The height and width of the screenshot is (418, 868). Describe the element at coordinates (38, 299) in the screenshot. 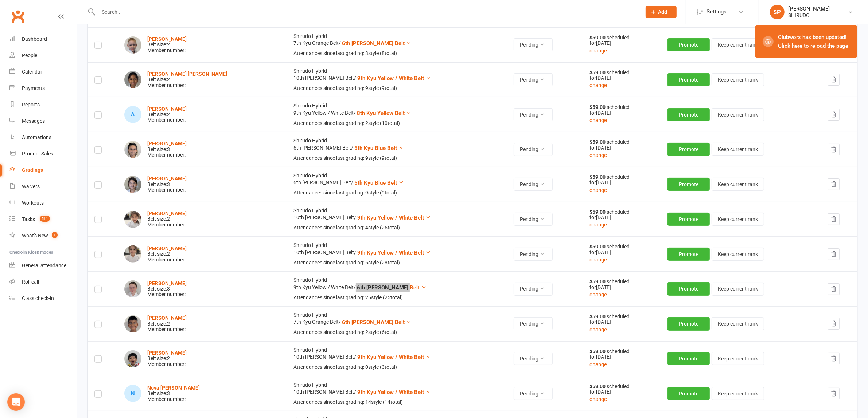

I see `div: Class check-in` at that location.